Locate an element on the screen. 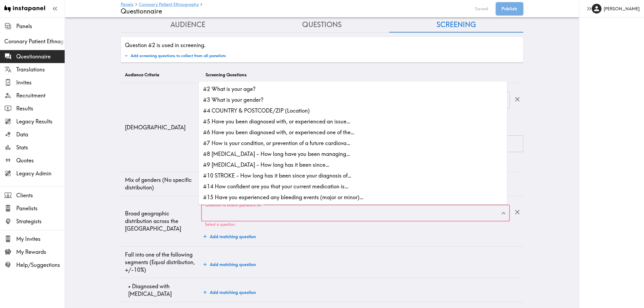 The image size is (644, 308). span: Quotes is located at coordinates (41, 161).